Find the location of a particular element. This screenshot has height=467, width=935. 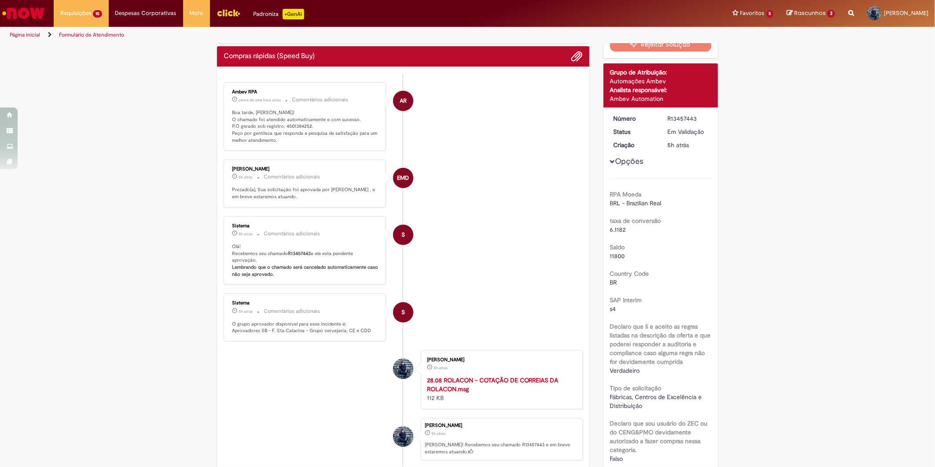

span: BR is located at coordinates (614, 282).